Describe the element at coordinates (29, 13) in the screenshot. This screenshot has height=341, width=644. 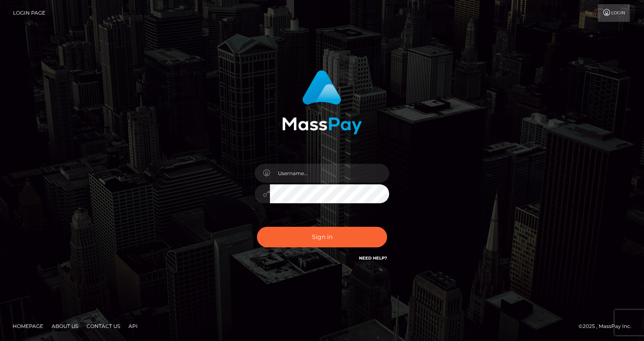
I see `a: Login Page` at that location.